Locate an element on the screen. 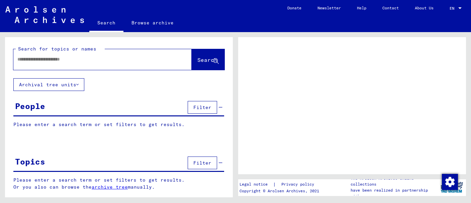  img: yv_logo.png is located at coordinates (451, 187).